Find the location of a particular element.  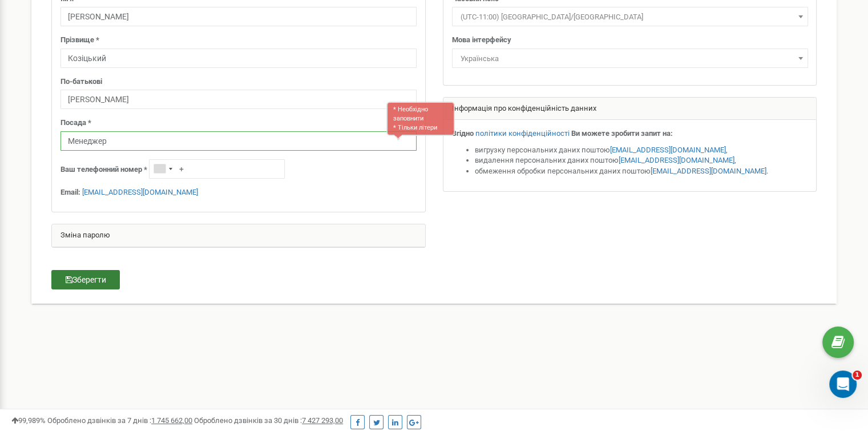

div: Інформація про конфіденційність данних is located at coordinates (630, 109).